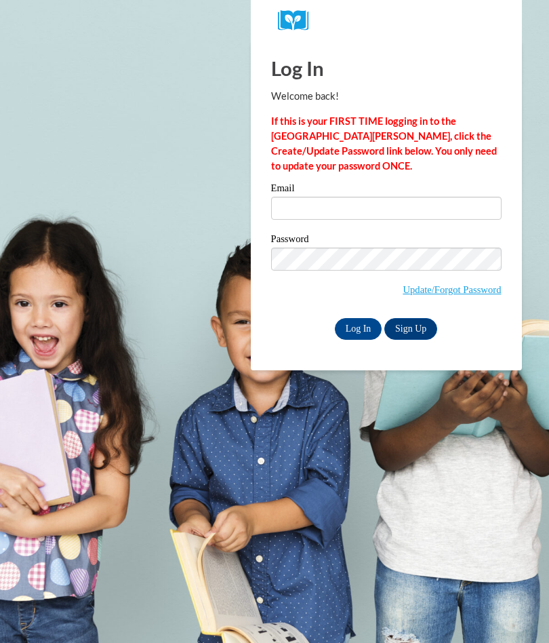 The image size is (549, 643). I want to click on label: Password, so click(386, 241).